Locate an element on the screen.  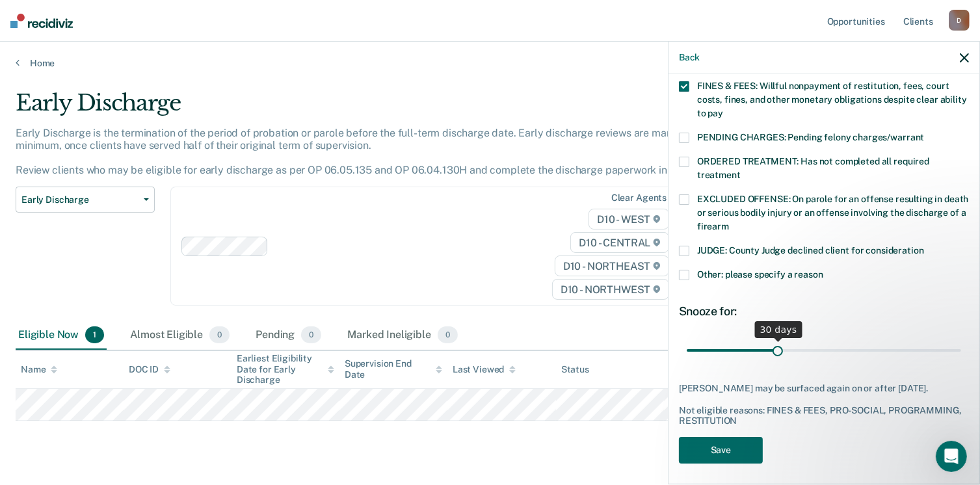
div: DOC ID is located at coordinates (149, 369).